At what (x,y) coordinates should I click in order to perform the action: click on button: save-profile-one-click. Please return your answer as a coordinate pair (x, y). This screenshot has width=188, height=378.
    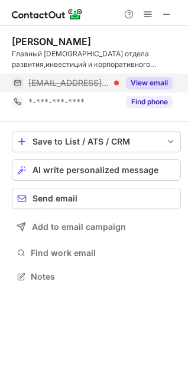
    Looking at the image, I should click on (97, 142).